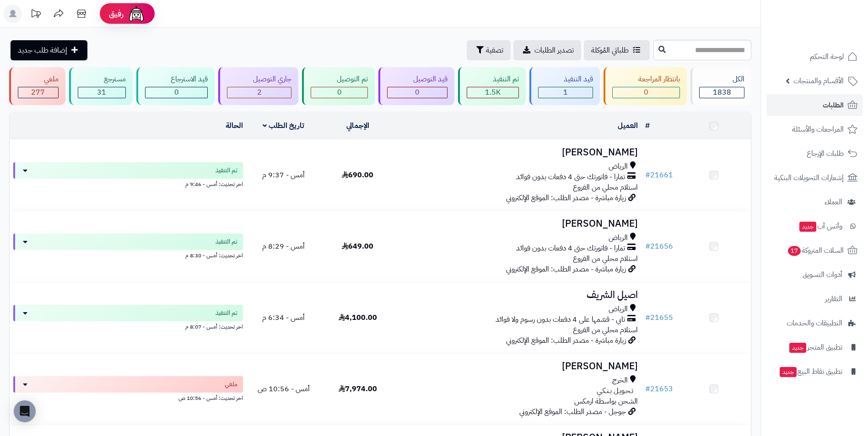 The image size is (868, 436). I want to click on span: 17, so click(795, 251).